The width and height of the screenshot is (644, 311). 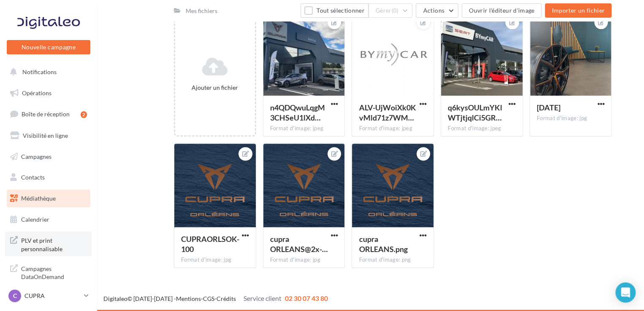 What do you see at coordinates (48, 136) in the screenshot?
I see `a: Visibilité en ligne` at bounding box center [48, 136].